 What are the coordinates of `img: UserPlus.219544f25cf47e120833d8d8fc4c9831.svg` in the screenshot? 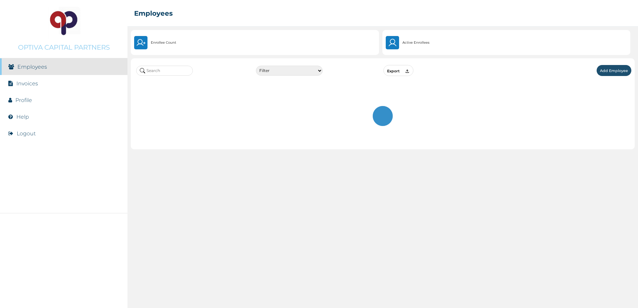 It's located at (141, 43).